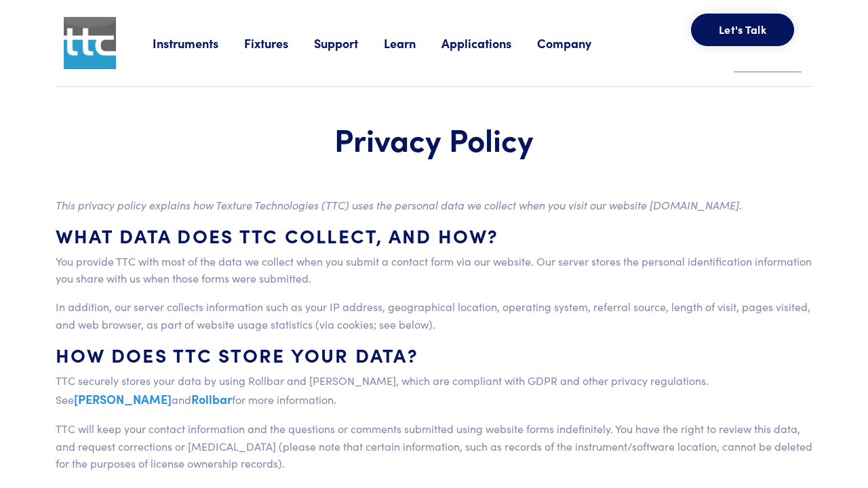  What do you see at coordinates (434, 355) in the screenshot?
I see `h4: How does TTC store your data?` at bounding box center [434, 355].